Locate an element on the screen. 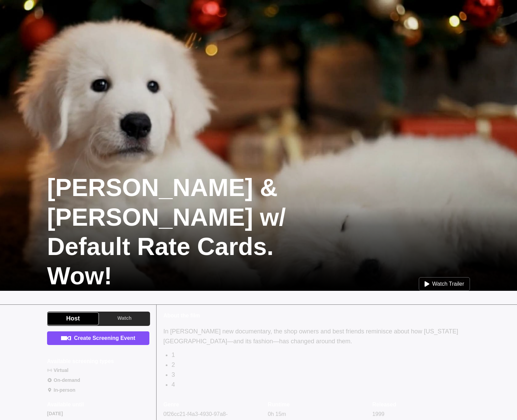 This screenshot has width=517, height=420. a: Create Screening Event is located at coordinates (98, 338).